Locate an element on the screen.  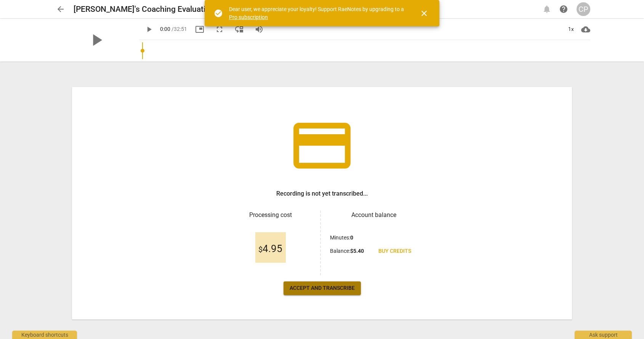
a: Help is located at coordinates (564, 9).